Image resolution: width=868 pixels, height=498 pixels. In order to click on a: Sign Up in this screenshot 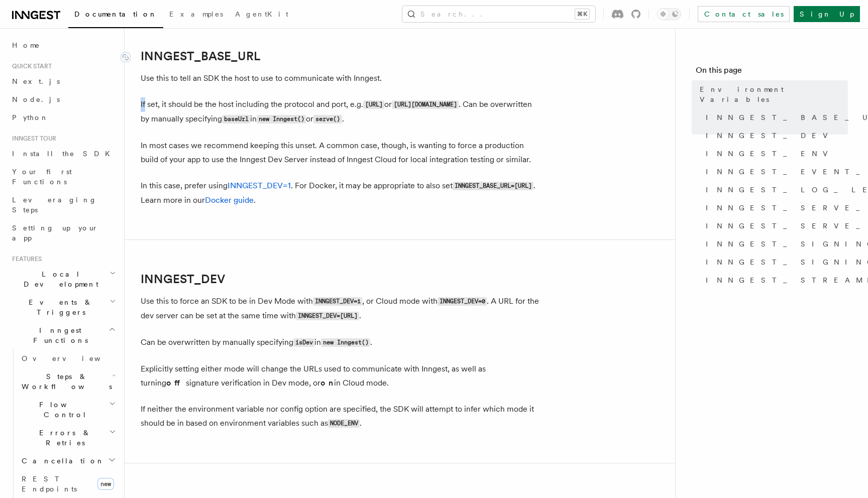, I will do `click(827, 14)`.